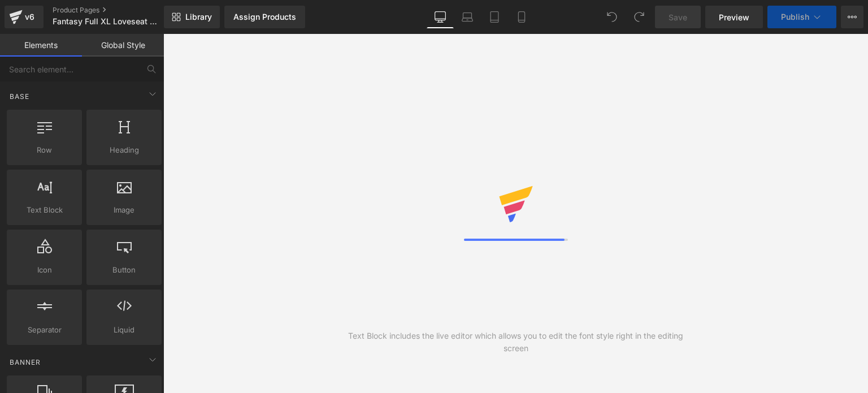  What do you see at coordinates (44, 150) in the screenshot?
I see `span: Row` at bounding box center [44, 150].